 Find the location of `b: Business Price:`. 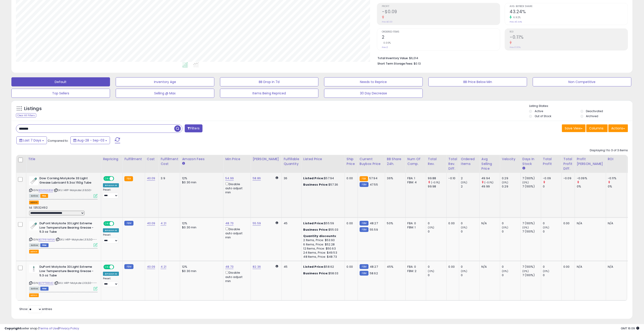

b: Business Price: is located at coordinates (316, 184).